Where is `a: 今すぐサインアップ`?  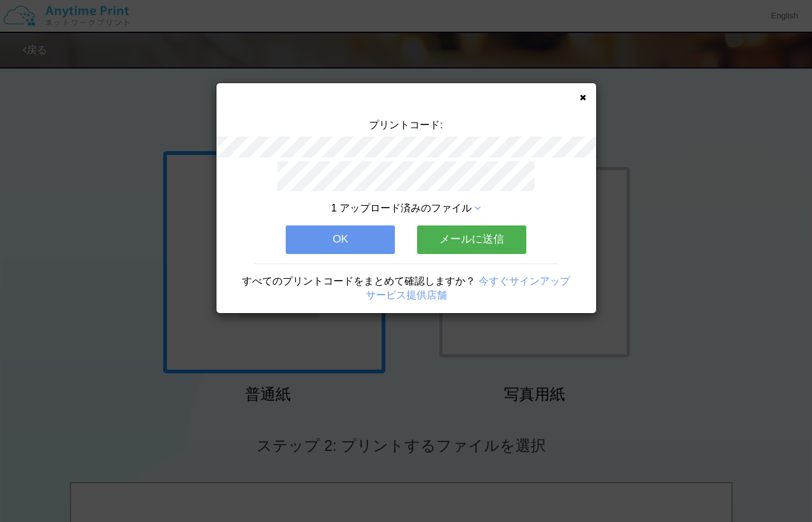
a: 今すぐサインアップ is located at coordinates (524, 280).